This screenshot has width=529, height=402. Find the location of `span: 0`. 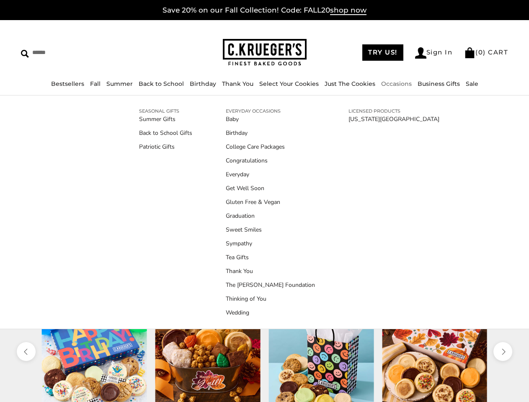

span: 0 is located at coordinates (480, 52).